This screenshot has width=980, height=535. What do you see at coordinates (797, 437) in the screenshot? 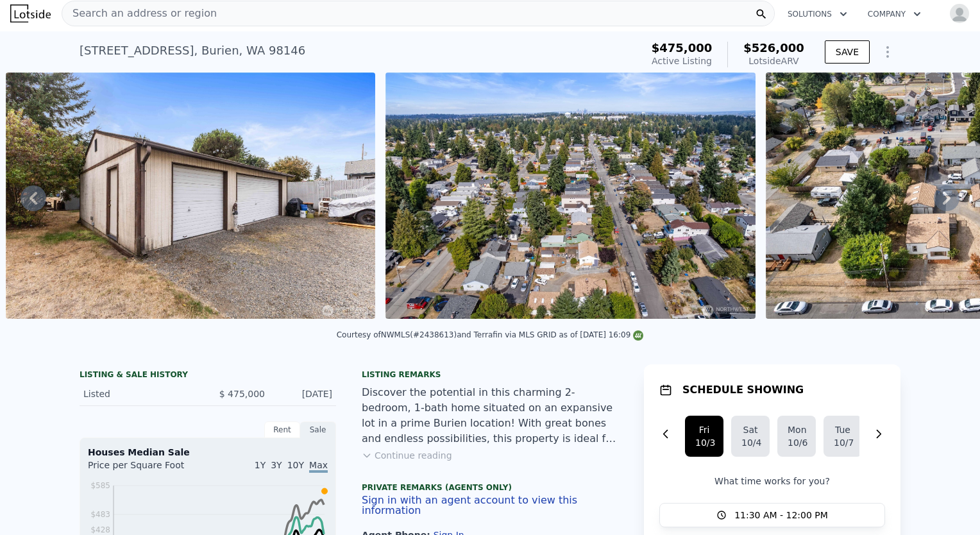
I see `button: Mon10/6` at bounding box center [797, 437].